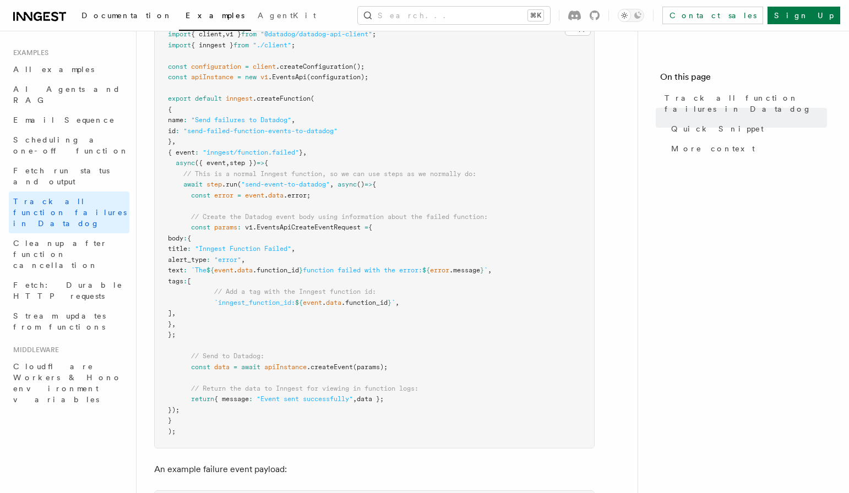 This screenshot has width=849, height=493. Describe the element at coordinates (187, 260) in the screenshot. I see `span: alert_type` at that location.